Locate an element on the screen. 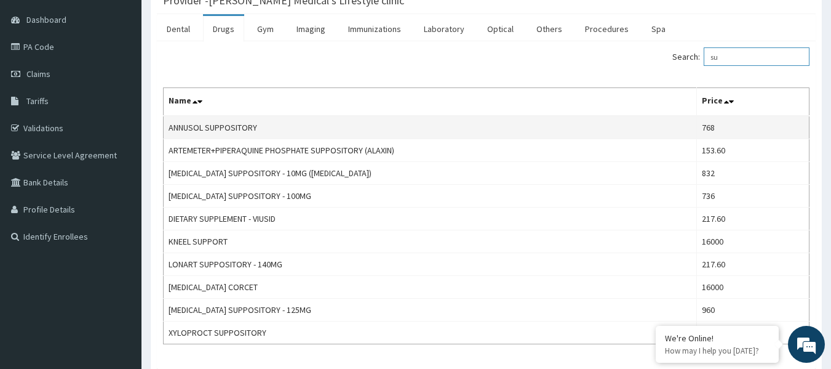  td: 832 is located at coordinates (753, 173).